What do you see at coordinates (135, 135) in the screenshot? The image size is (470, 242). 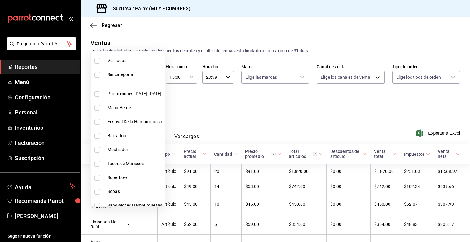 I see `span: Barra fria` at bounding box center [135, 135].